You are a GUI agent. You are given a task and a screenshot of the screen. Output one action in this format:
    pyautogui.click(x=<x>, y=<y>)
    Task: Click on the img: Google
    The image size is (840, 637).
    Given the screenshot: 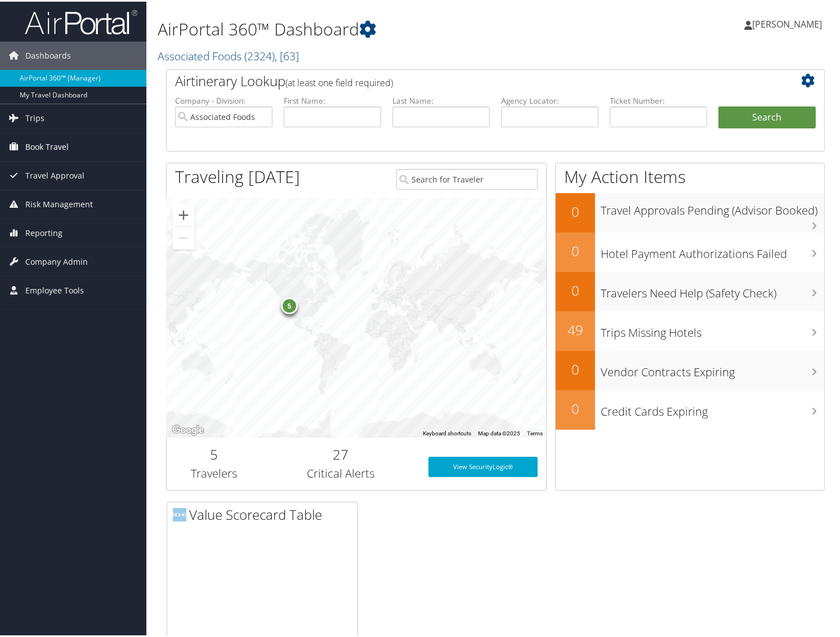 What is the action you would take?
    pyautogui.click(x=189, y=429)
    